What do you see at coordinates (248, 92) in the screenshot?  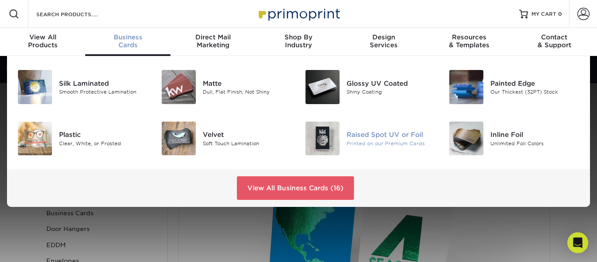 I see `div: Dull, Flat Finish, Not Shiny` at bounding box center [248, 92].